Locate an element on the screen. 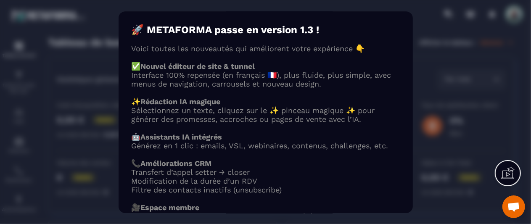 The height and width of the screenshot is (224, 531). div: Ouvrir le chat is located at coordinates (514, 207).